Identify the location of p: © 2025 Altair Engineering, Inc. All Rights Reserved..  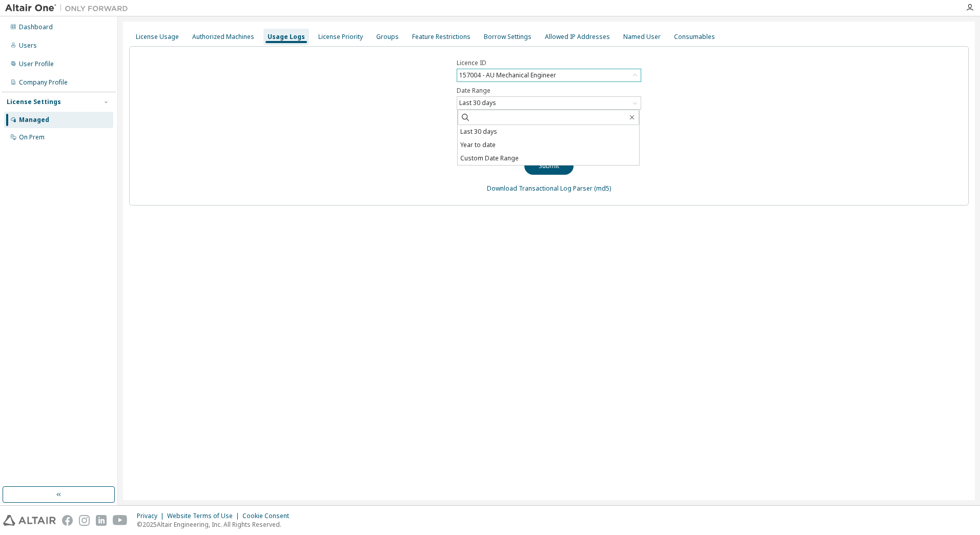
(216, 524).